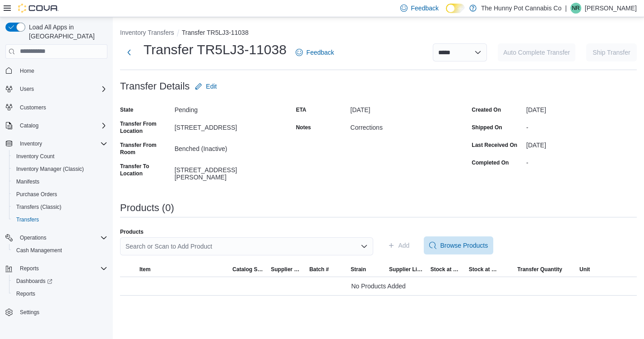  Describe the element at coordinates (126, 110) in the screenshot. I see `label: State` at that location.